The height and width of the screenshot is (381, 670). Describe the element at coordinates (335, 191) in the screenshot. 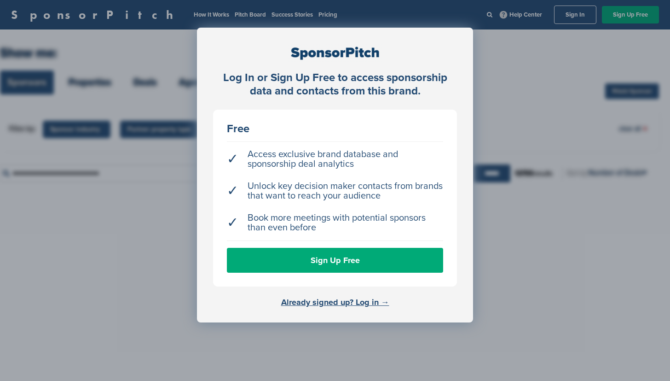

I see `li: Unlock key decision maker contacts from brands that want to reach your audience` at that location.